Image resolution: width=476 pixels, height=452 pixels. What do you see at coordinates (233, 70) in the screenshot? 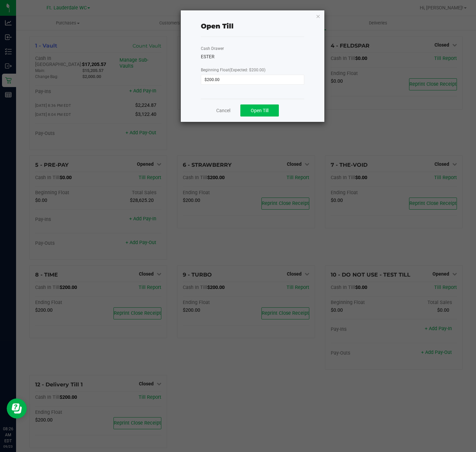
I see `span: Beginning Float` at bounding box center [233, 70].